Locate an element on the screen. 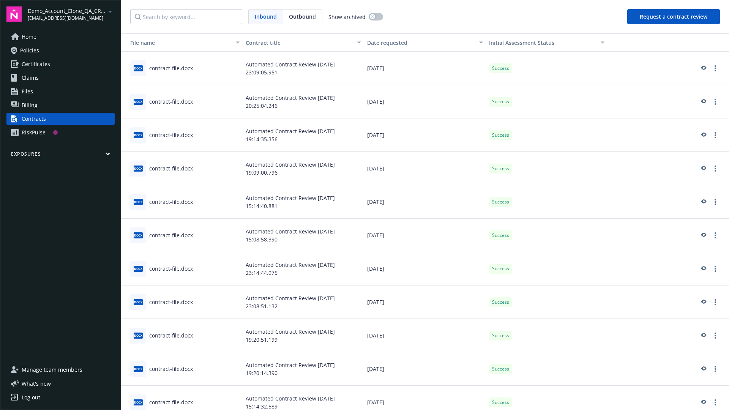 The width and height of the screenshot is (729, 410). button: Date requested is located at coordinates (425, 42).